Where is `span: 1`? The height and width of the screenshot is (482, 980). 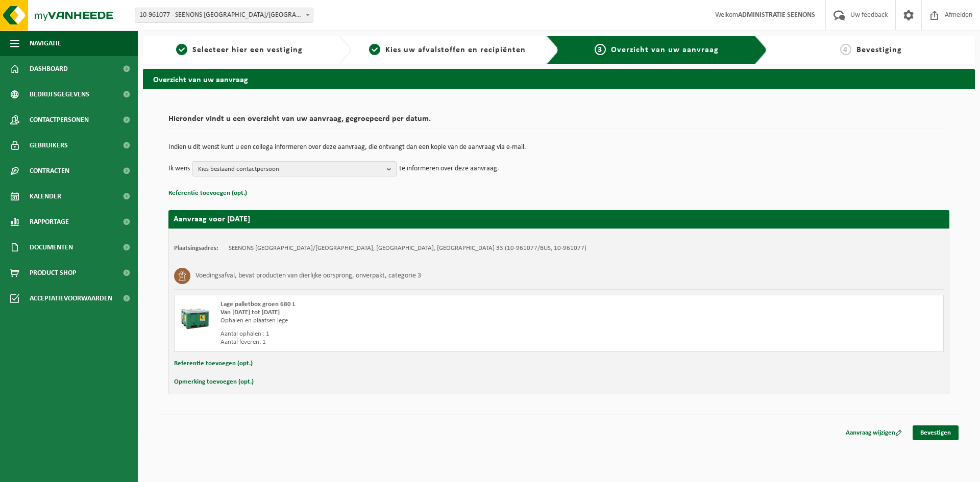 span: 1 is located at coordinates (182, 49).